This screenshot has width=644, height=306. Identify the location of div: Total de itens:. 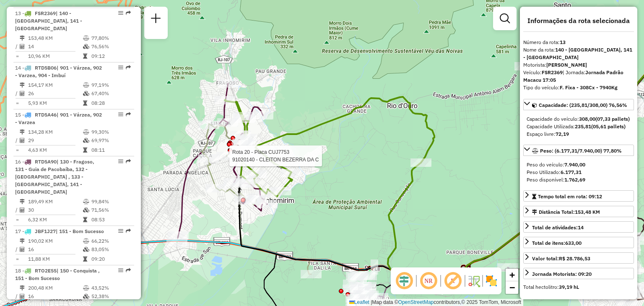
(557, 243).